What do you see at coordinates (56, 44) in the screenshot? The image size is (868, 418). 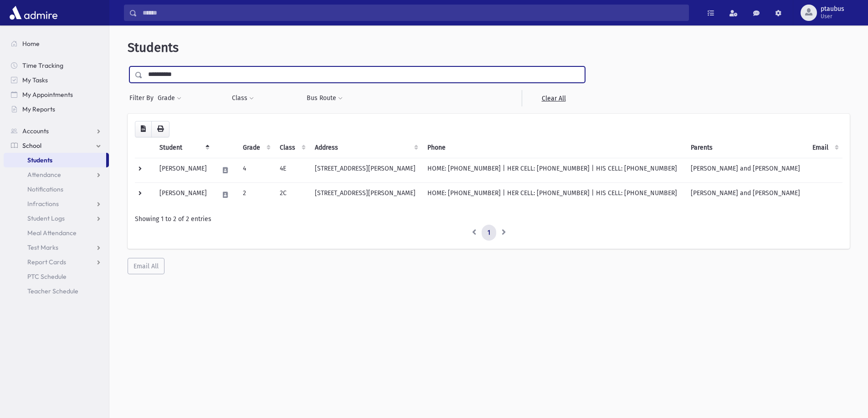 I see `a: Home` at bounding box center [56, 44].